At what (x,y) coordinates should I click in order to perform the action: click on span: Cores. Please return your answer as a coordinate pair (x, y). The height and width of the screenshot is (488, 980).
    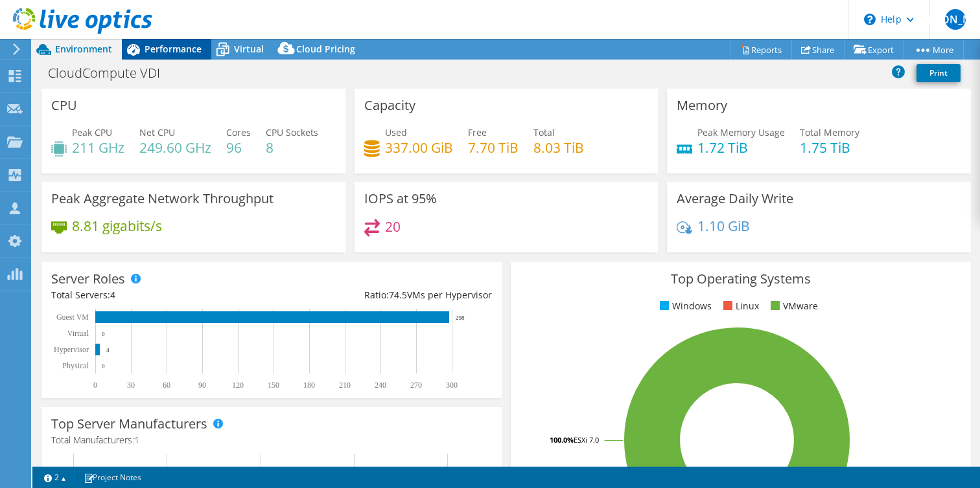
    Looking at the image, I should click on (238, 132).